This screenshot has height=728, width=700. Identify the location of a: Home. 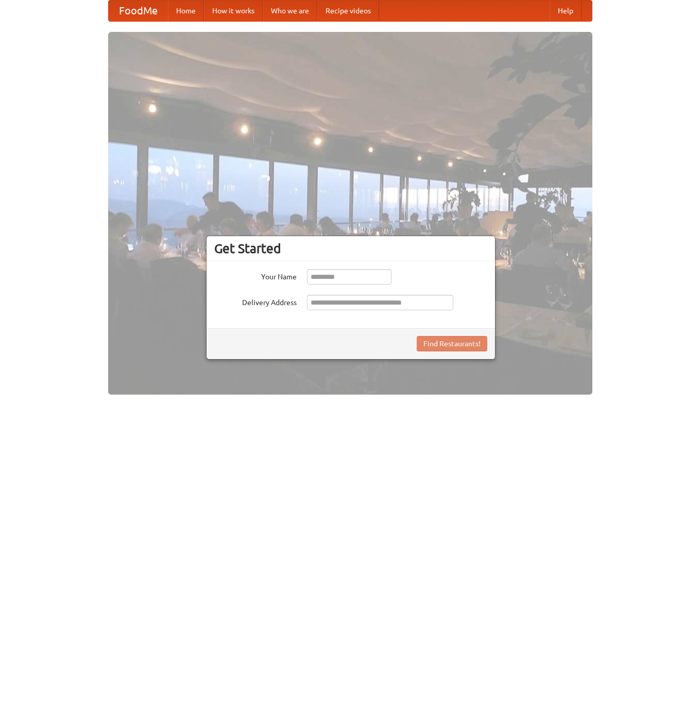
(186, 10).